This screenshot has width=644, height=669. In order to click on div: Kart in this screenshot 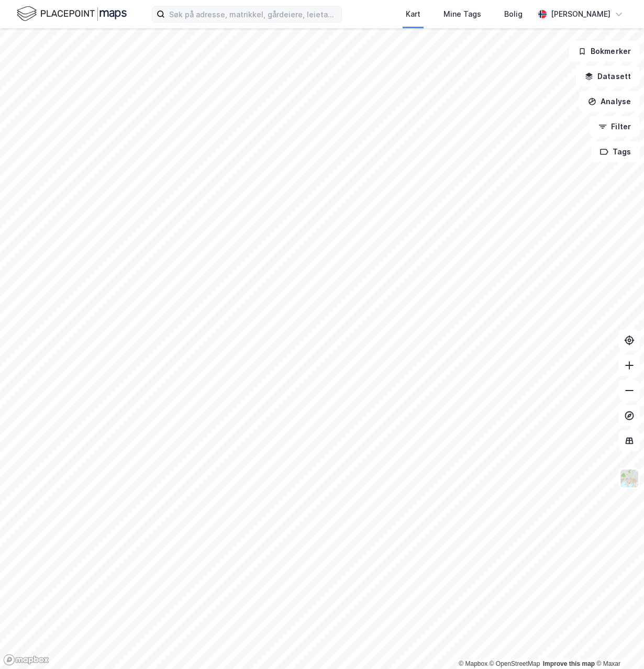, I will do `click(413, 14)`.